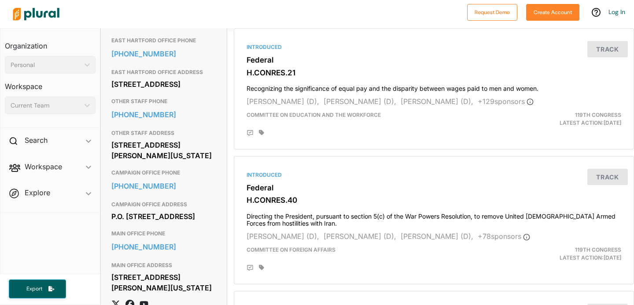 The width and height of the screenshot is (634, 305). I want to click on button: Create Account, so click(553, 12).